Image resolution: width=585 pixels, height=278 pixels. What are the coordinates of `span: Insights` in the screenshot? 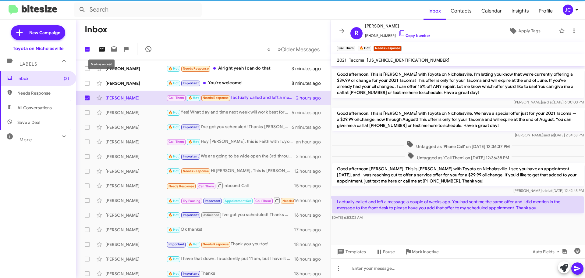 It's located at (520, 11).